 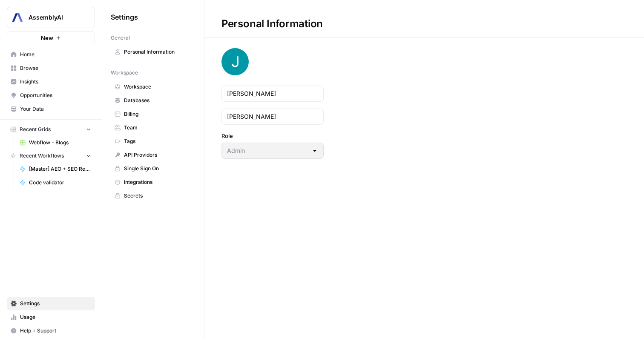 What do you see at coordinates (51, 317) in the screenshot?
I see `a: Usage` at bounding box center [51, 317].